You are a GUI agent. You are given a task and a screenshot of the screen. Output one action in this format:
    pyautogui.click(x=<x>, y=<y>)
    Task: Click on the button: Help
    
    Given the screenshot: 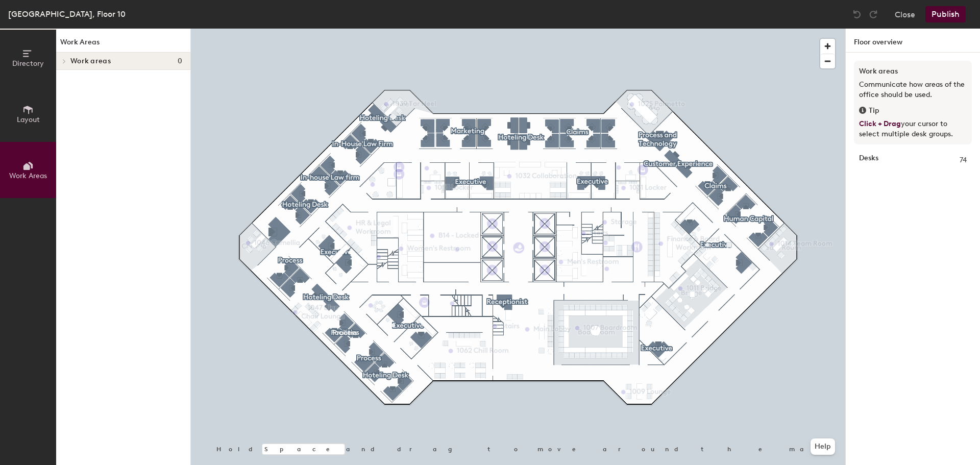 What is the action you would take?
    pyautogui.click(x=823, y=447)
    